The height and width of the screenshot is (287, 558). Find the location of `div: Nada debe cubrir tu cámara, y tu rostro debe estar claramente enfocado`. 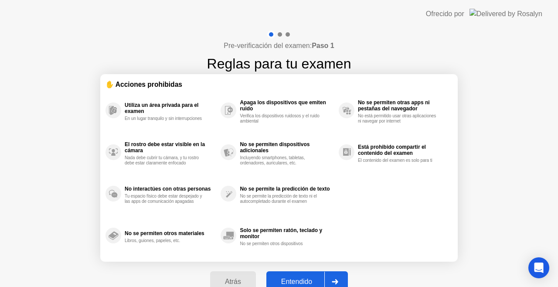

div: Nada debe cubrir tu cámara, y tu rostro debe estar claramente enfocado is located at coordinates (166, 160).